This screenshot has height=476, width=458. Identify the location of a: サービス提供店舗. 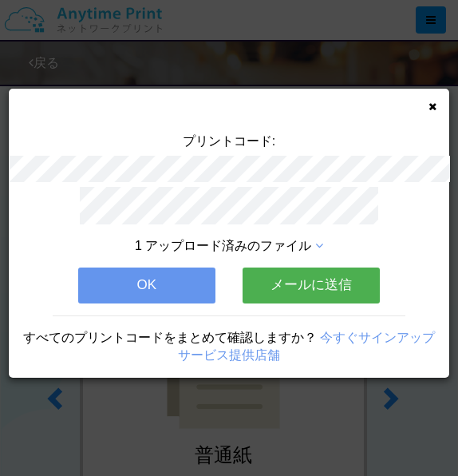
(229, 355).